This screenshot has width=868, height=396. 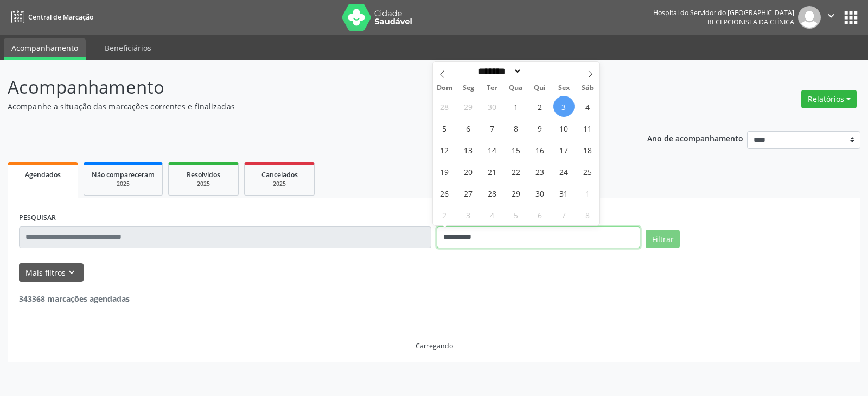 What do you see at coordinates (829, 100) in the screenshot?
I see `button: Relatórios` at bounding box center [829, 100].